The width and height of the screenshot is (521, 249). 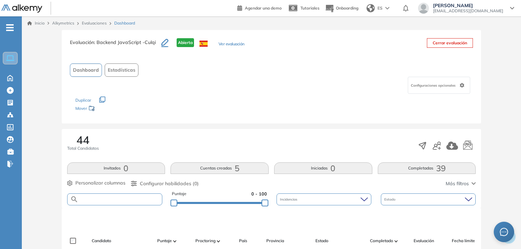 What do you see at coordinates (310, 8) in the screenshot?
I see `span: Tutoriales` at bounding box center [310, 8].